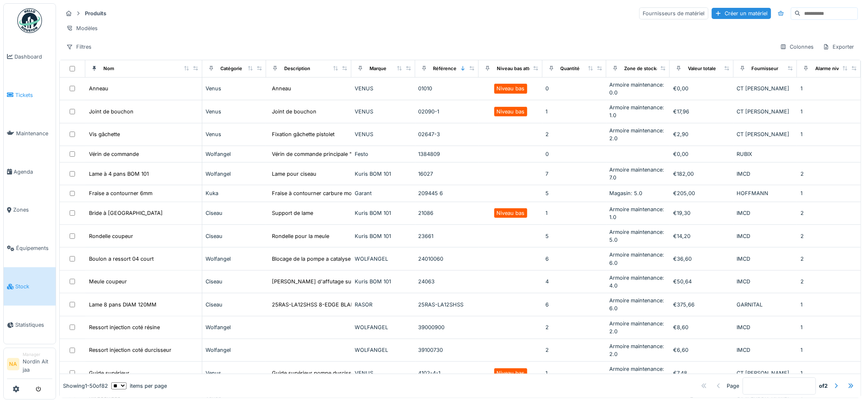  Describe the element at coordinates (702, 350) in the screenshot. I see `div: €6,60` at that location.